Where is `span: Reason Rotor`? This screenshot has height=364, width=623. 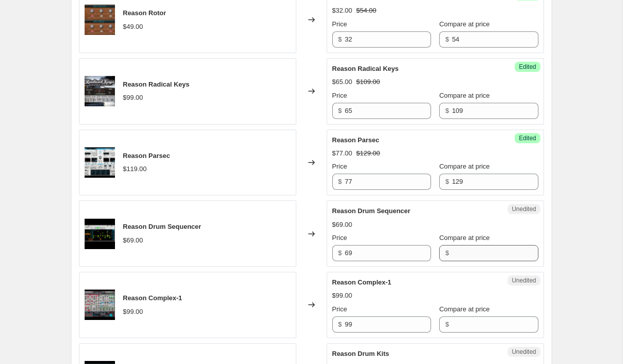
span: Reason Rotor is located at coordinates (145, 13).